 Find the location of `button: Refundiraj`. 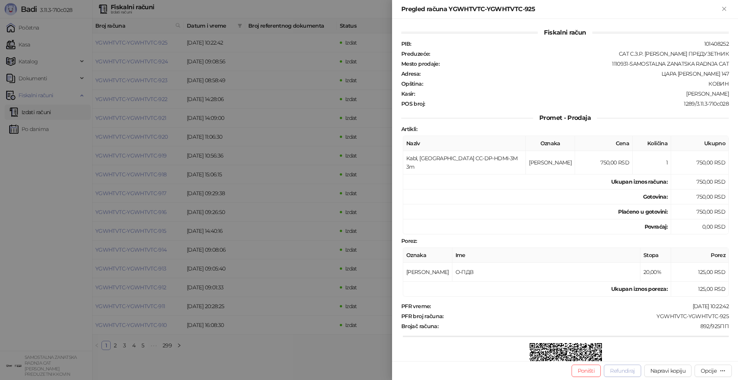

button: Refundiraj is located at coordinates (622, 371).